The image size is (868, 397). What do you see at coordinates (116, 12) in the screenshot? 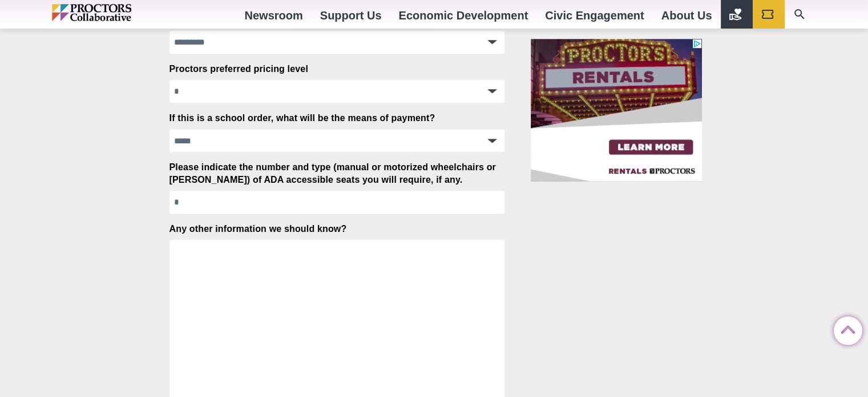
I see `img: Proctors logo` at bounding box center [116, 12].